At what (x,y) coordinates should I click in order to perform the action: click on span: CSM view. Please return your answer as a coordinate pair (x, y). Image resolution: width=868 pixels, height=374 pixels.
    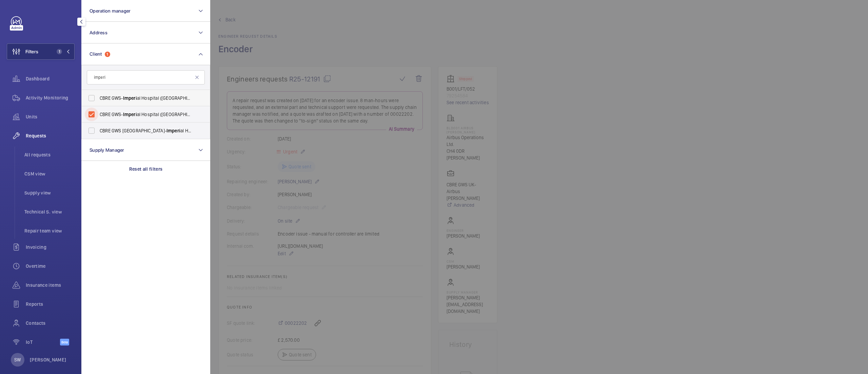
    Looking at the image, I should click on (49, 174).